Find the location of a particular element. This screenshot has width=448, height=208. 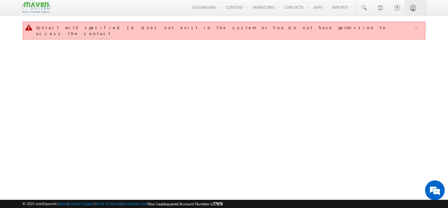

a: About is located at coordinates (63, 203).